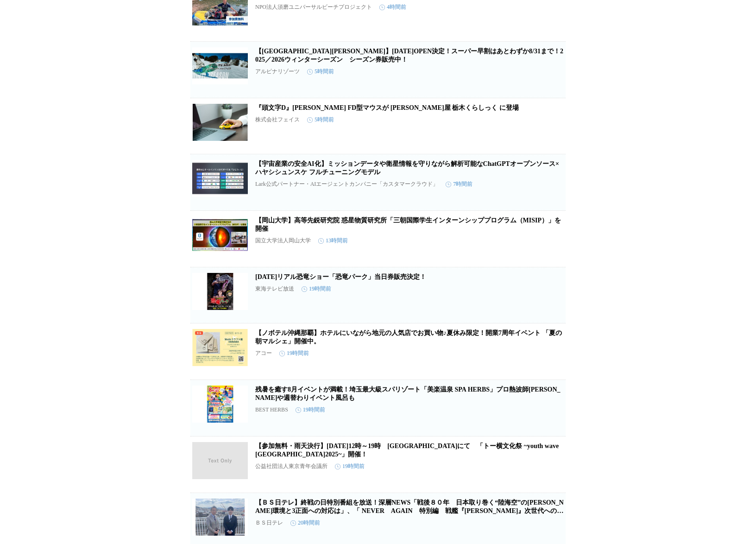 This screenshot has height=544, width=756. I want to click on time: 4時間前, so click(393, 7).